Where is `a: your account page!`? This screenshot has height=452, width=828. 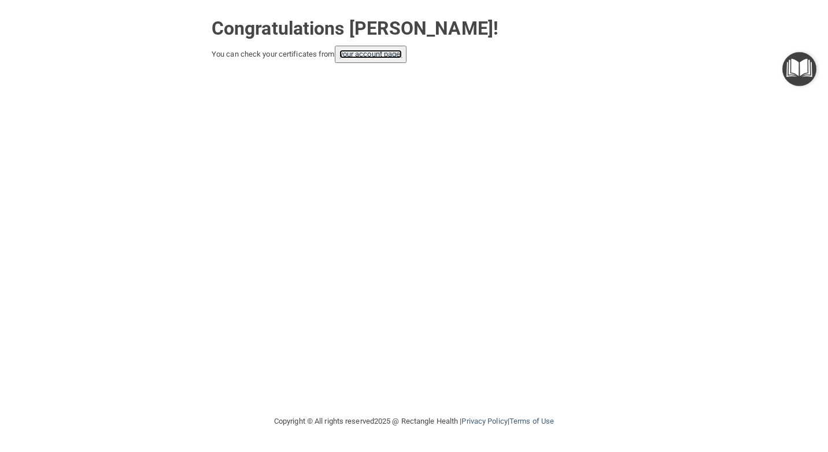
a: your account page! is located at coordinates (371, 54).